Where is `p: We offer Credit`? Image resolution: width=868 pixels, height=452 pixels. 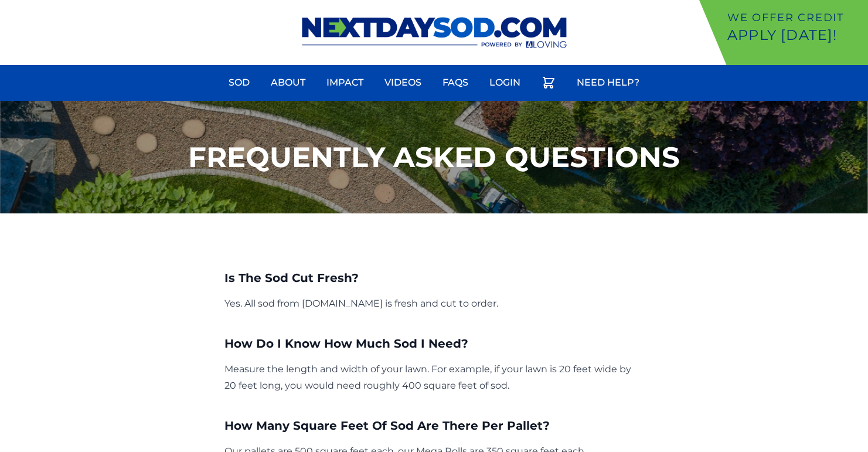 p: We offer Credit is located at coordinates (796, 18).